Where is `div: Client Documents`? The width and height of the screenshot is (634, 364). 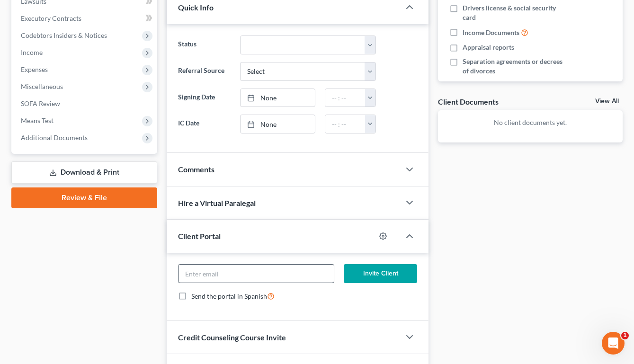
div: Client Documents is located at coordinates (469, 101).